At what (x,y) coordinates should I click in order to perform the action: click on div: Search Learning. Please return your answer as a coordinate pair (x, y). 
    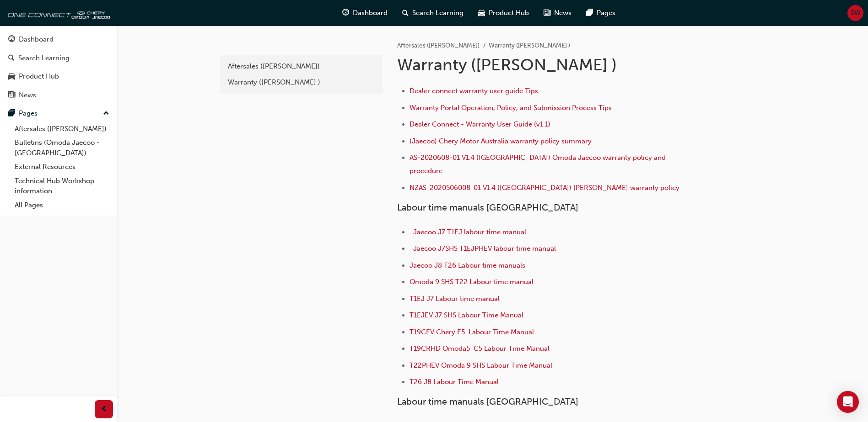
    Looking at the image, I should click on (44, 58).